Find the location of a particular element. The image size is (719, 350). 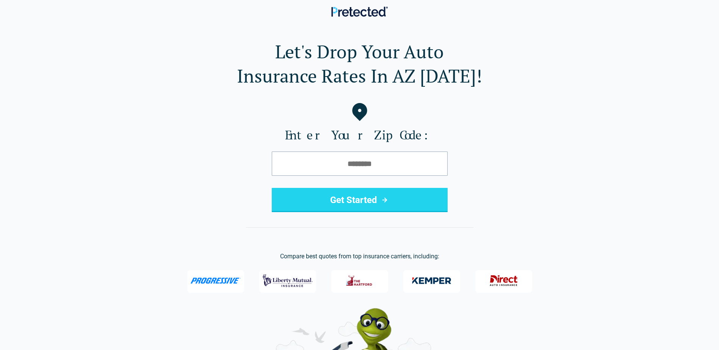

label: Enter Your Zip Code: is located at coordinates (360, 135).